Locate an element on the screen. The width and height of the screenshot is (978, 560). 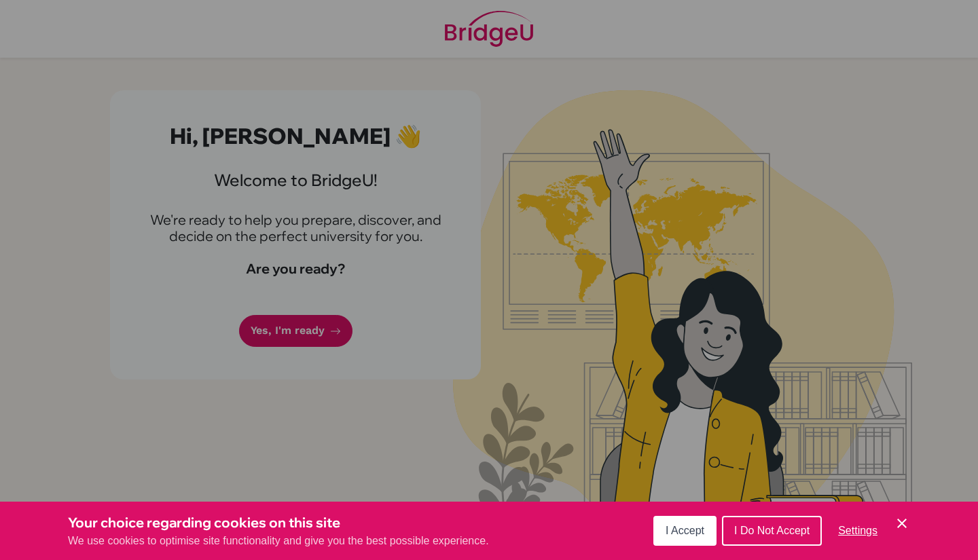
p: We use cookies to optimise site functionality and give you the best possible experience. is located at coordinates (279, 541).